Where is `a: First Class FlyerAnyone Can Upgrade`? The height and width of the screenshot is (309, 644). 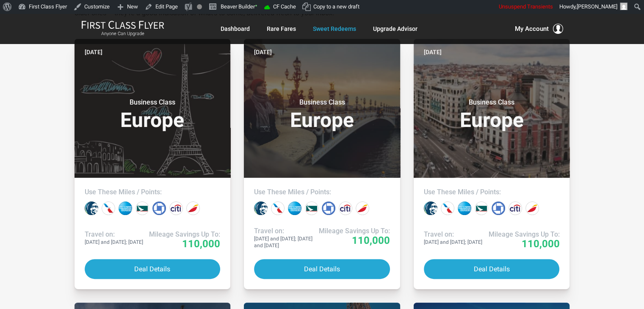
a: First Class FlyerAnyone Can Upgrade is located at coordinates (123, 29).